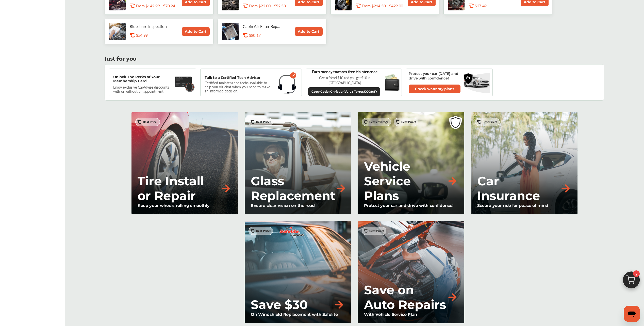  Describe the element at coordinates (262, 26) in the screenshot. I see `p: Cabin Air Filter Replacement` at that location.